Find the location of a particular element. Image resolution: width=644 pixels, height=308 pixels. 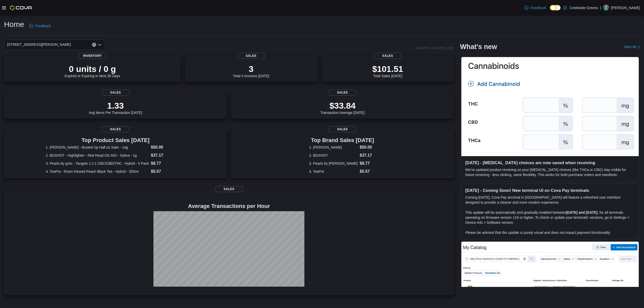

dt: 4. TeaPot is located at coordinates (333, 171).